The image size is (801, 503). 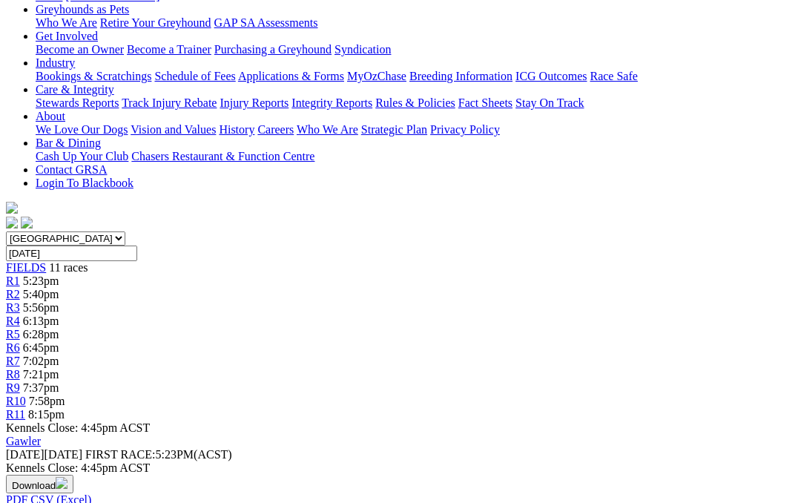 I want to click on a: R10, so click(x=16, y=400).